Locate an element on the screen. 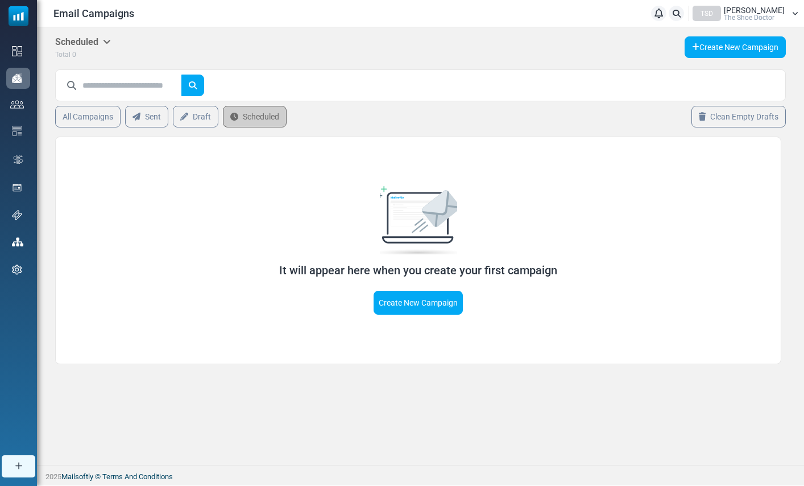  div: TSD is located at coordinates (707, 13).